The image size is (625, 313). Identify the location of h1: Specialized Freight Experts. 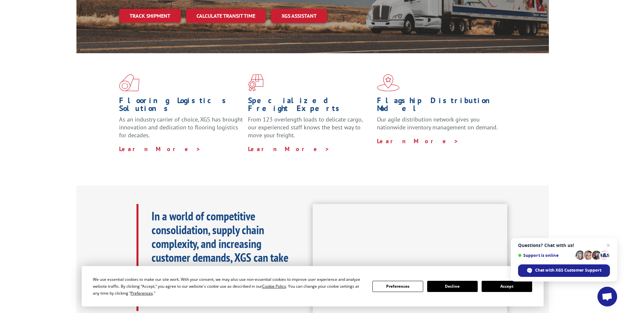
(310, 106).